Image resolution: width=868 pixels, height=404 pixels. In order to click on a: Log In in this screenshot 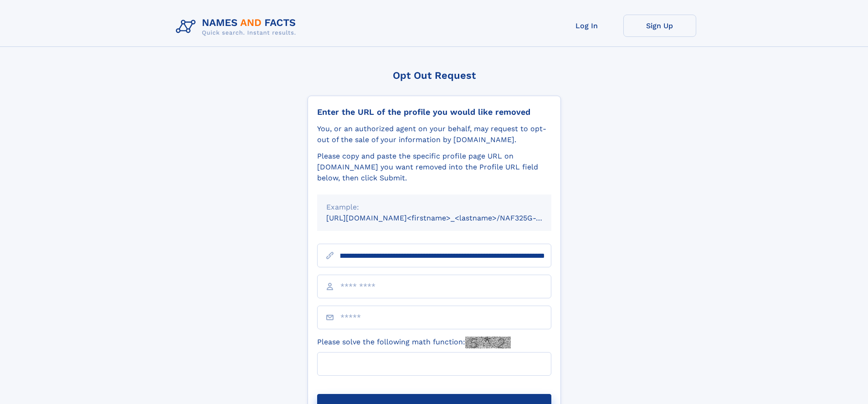, I will do `click(587, 26)`.